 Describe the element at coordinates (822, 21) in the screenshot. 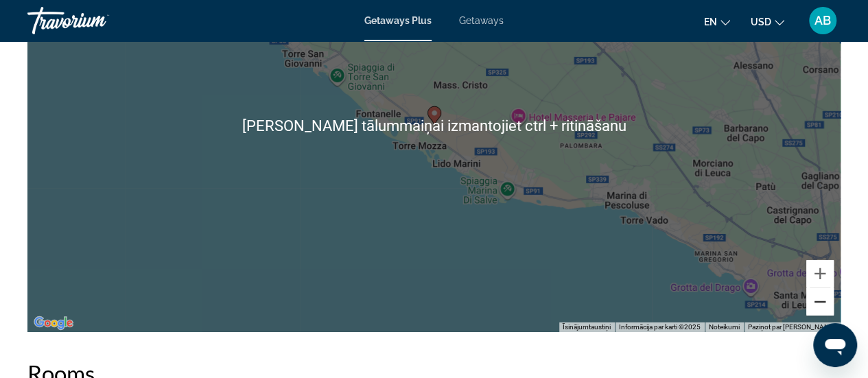

I see `button: User Menu` at that location.